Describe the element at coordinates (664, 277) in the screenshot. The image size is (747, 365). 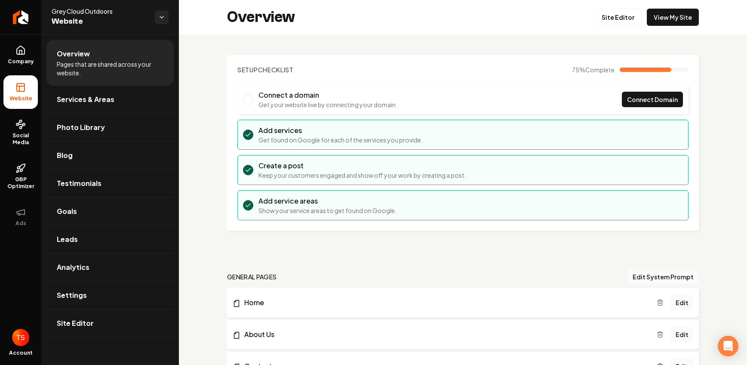
I see `button: Edit System Prompt` at that location.